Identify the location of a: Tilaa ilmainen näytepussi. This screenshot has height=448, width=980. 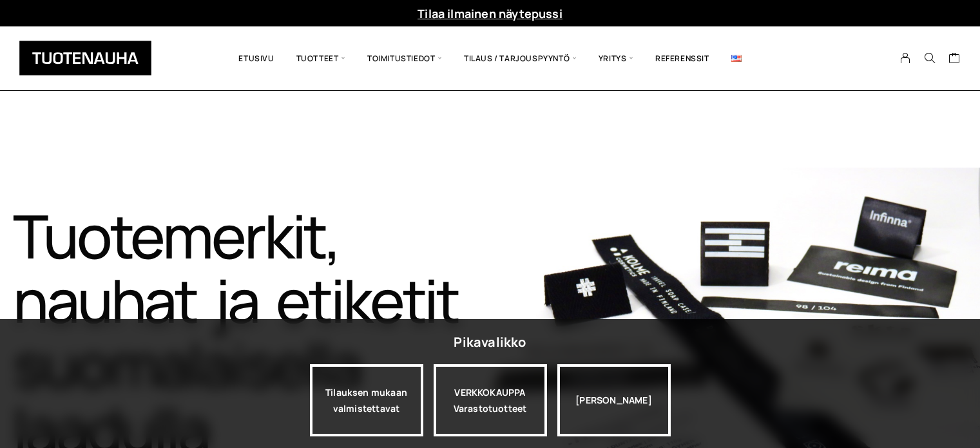
(490, 13).